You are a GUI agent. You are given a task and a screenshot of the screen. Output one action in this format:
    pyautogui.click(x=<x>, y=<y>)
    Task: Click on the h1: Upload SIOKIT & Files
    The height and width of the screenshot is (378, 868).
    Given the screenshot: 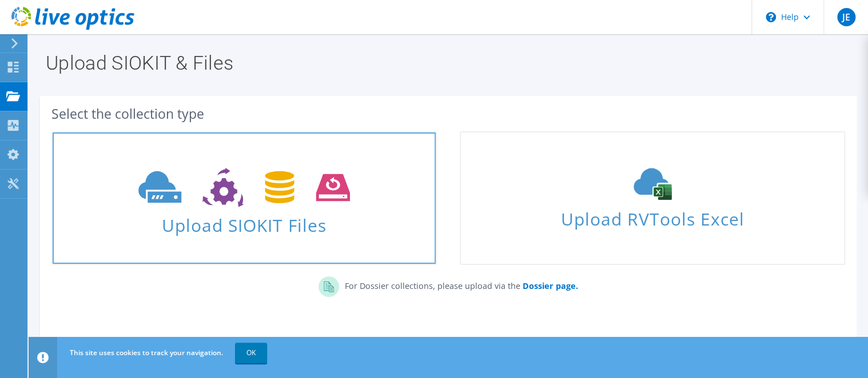 What is the action you would take?
    pyautogui.click(x=445, y=63)
    